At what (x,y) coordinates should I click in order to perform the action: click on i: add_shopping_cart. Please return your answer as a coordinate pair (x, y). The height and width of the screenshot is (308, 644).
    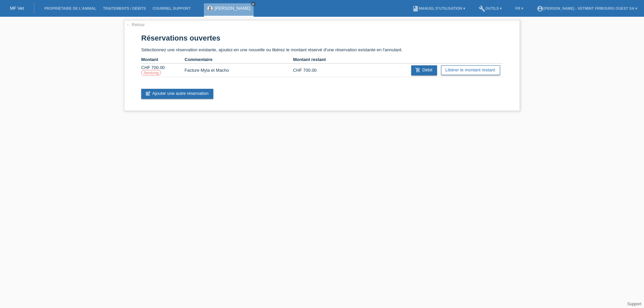
    Looking at the image, I should click on (418, 70).